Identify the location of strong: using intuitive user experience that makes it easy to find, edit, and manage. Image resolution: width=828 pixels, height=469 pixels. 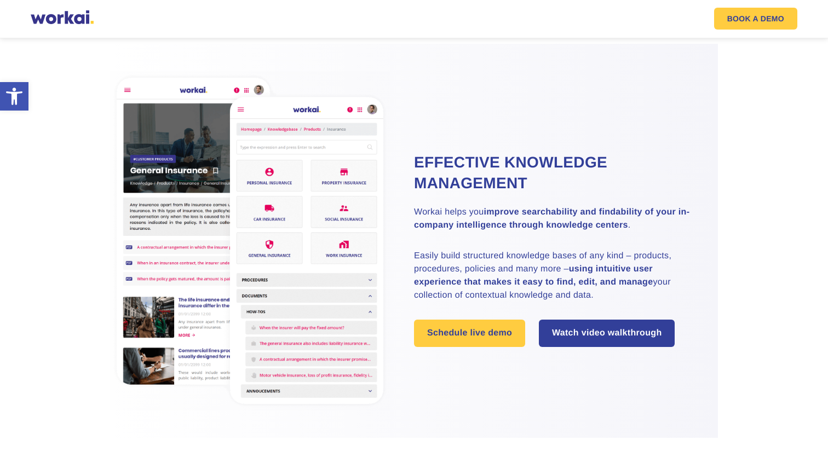
(533, 275).